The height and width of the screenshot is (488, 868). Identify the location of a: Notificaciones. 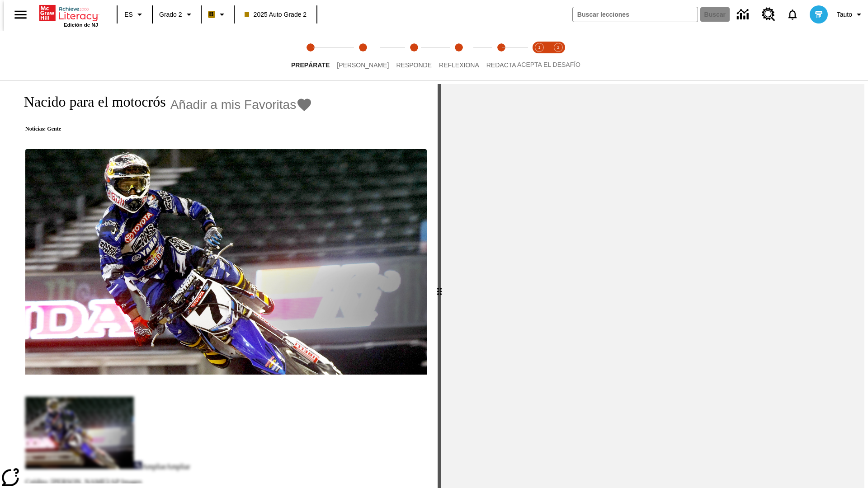
(793, 14).